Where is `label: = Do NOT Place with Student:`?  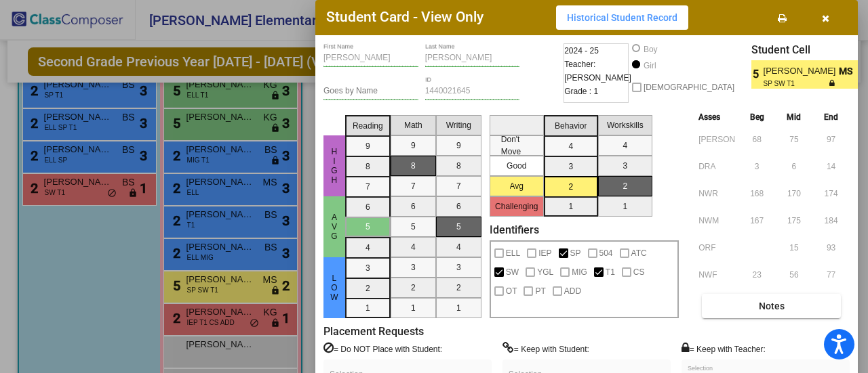 label: = Do NOT Place with Student: is located at coordinates (382, 349).